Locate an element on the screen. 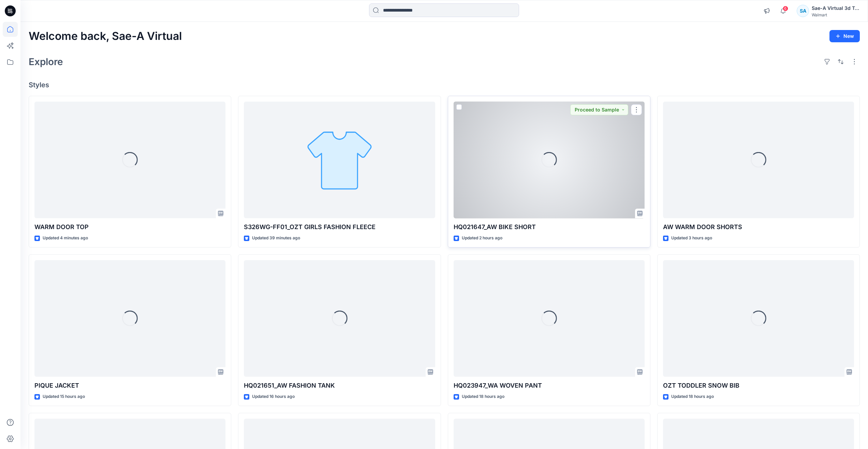  div: Walmart is located at coordinates (836, 15).